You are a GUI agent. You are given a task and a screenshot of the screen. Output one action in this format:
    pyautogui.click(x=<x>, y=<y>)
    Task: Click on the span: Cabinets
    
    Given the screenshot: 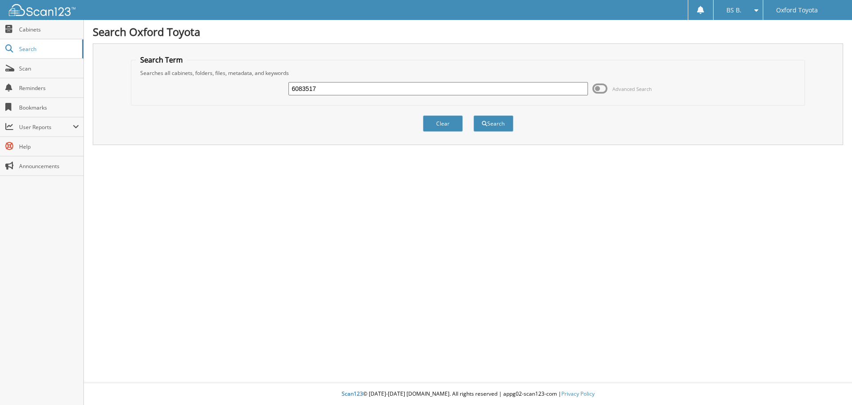 What is the action you would take?
    pyautogui.click(x=49, y=29)
    